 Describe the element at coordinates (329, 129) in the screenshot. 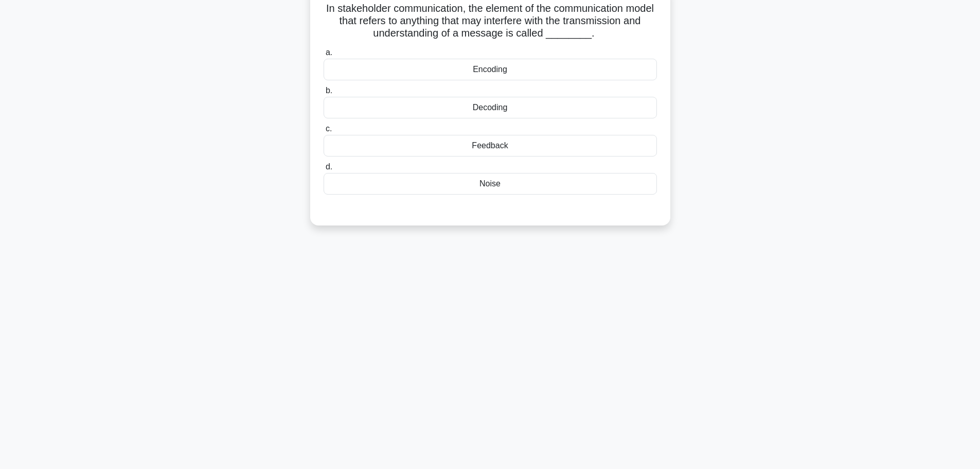

I see `span: c.` at that location.